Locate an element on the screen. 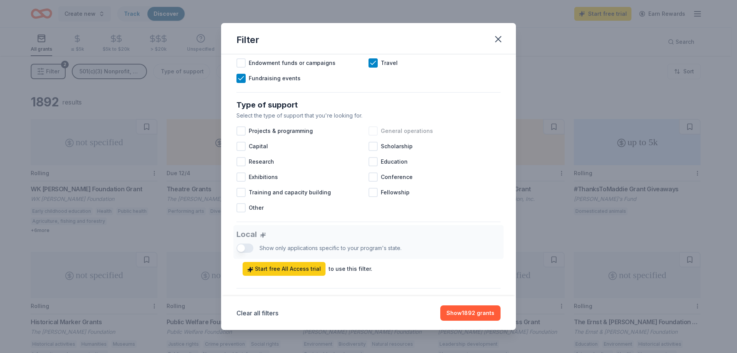 The height and width of the screenshot is (353, 737). span: Travel is located at coordinates (389, 63).